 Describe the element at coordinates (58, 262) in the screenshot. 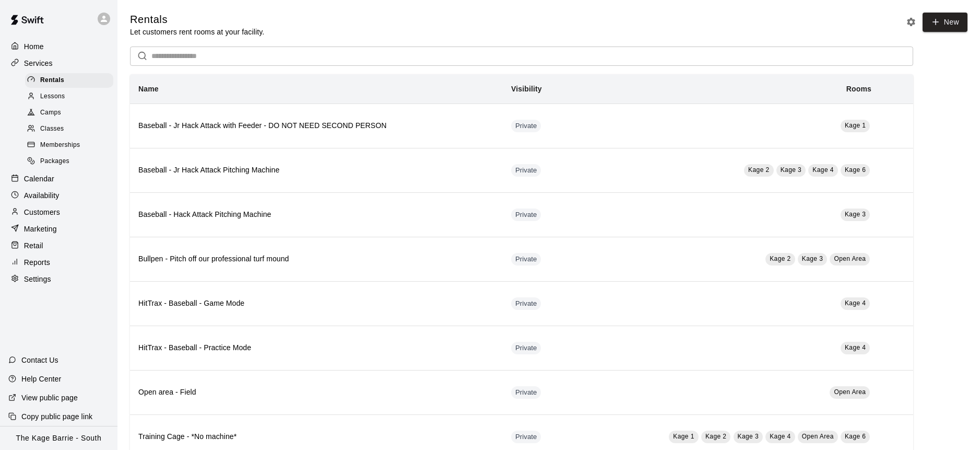

I see `div: Reports` at that location.